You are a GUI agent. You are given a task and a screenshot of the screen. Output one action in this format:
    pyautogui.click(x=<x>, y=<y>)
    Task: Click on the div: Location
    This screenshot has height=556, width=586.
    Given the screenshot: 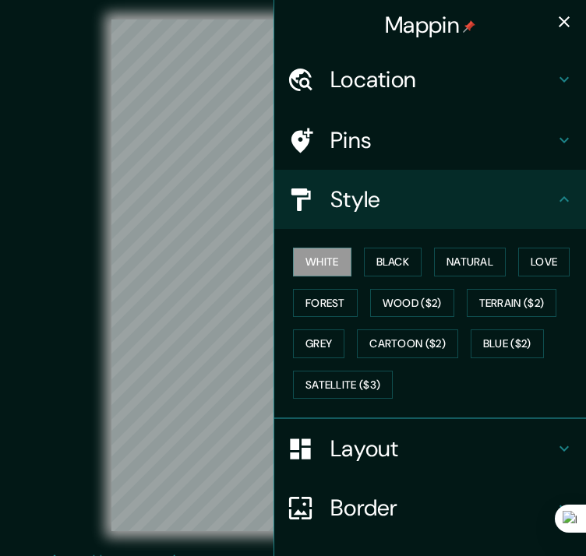 What is the action you would take?
    pyautogui.click(x=430, y=79)
    